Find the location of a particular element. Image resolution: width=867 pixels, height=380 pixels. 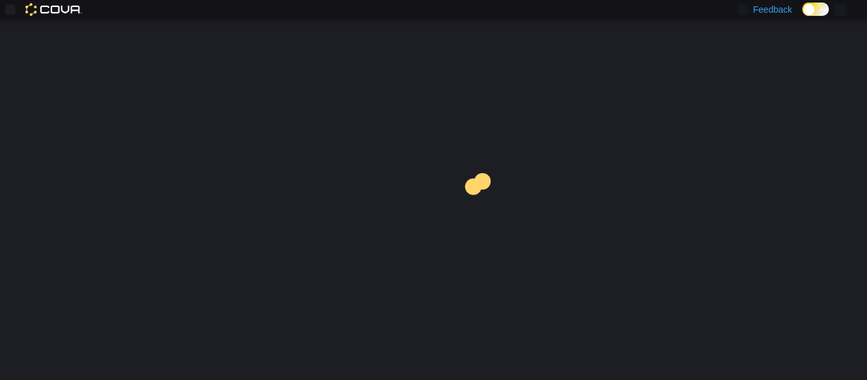

span: Dark Mode is located at coordinates (802, 16).